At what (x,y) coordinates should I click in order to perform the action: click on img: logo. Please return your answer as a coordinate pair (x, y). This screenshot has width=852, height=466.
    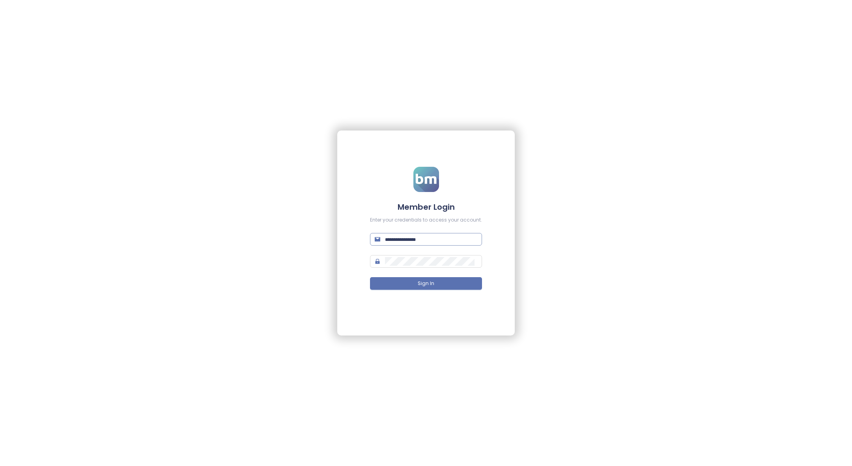
    Looking at the image, I should click on (426, 180).